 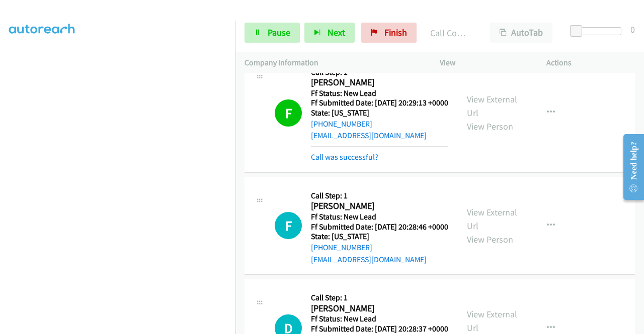 I want to click on span: Finish, so click(x=395, y=32).